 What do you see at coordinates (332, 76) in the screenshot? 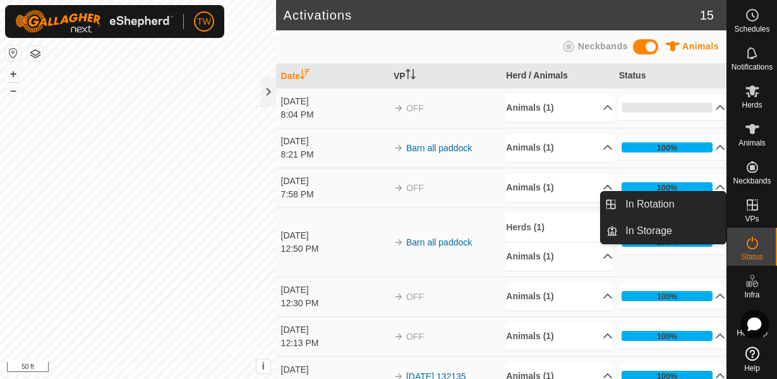
I see `th: Date` at bounding box center [332, 76].